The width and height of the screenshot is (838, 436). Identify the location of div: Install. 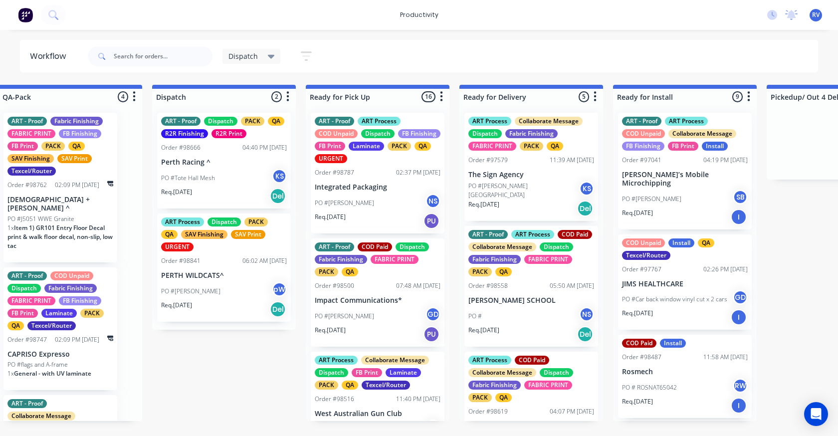
(715, 146).